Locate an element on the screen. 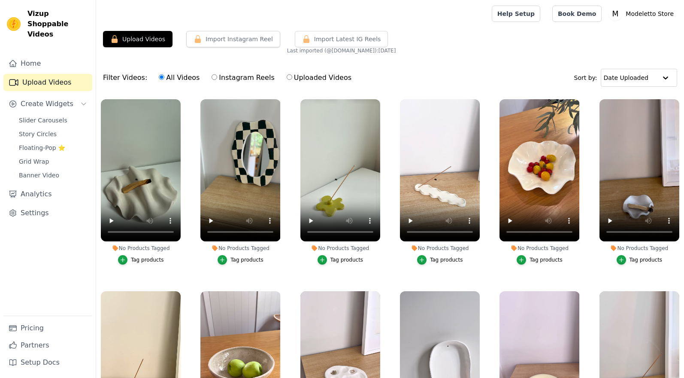 The image size is (684, 378). a: Analytics is located at coordinates (48, 194).